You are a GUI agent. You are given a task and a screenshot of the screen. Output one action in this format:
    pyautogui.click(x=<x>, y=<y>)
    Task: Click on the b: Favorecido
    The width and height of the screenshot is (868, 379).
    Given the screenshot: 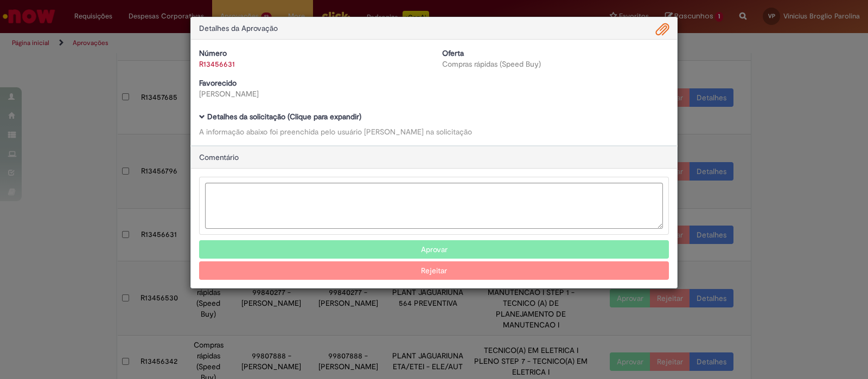 What is the action you would take?
    pyautogui.click(x=217, y=83)
    